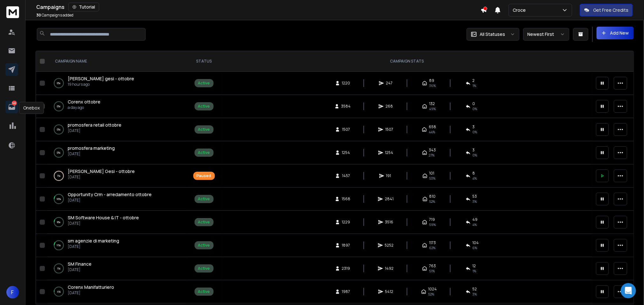  I want to click on span: Corenx Manifatturiero, so click(91, 287).